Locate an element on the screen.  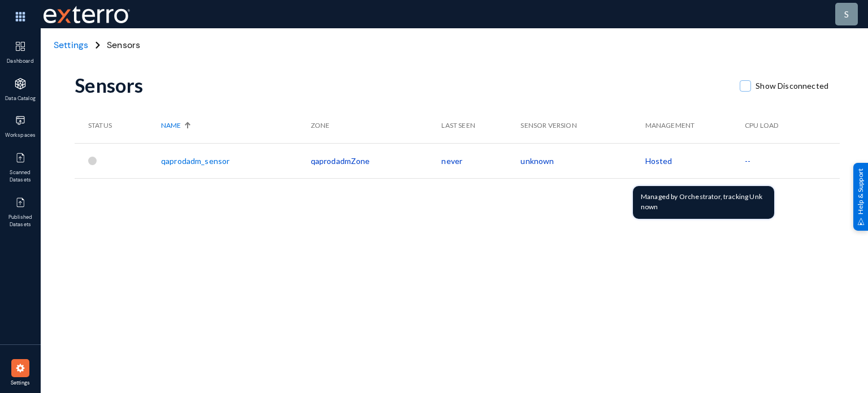
img: icon-dashboard.svg is located at coordinates (20, 46).